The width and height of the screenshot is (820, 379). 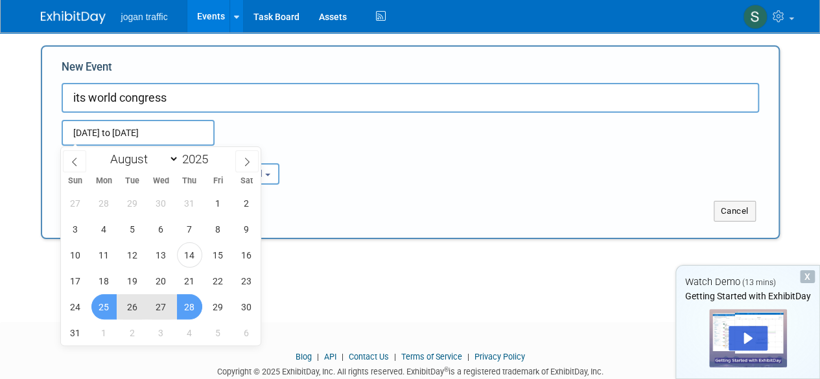 I want to click on span: August 8, 2025, so click(x=218, y=229).